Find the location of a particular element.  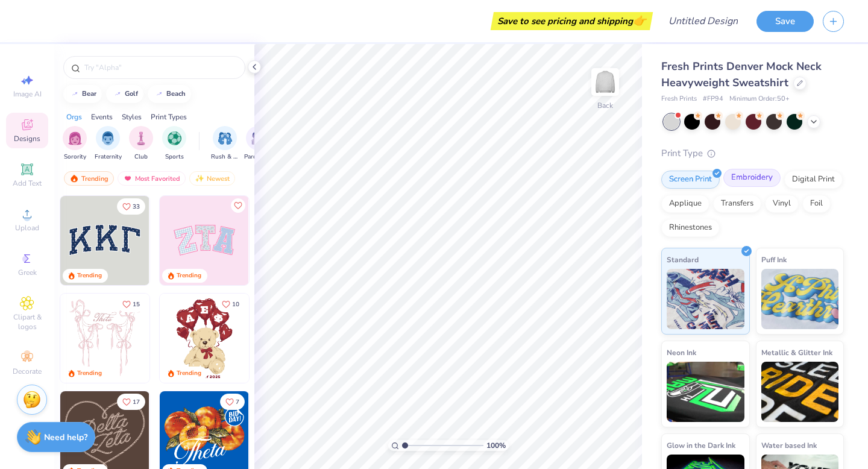

span: 7 is located at coordinates (238, 402).